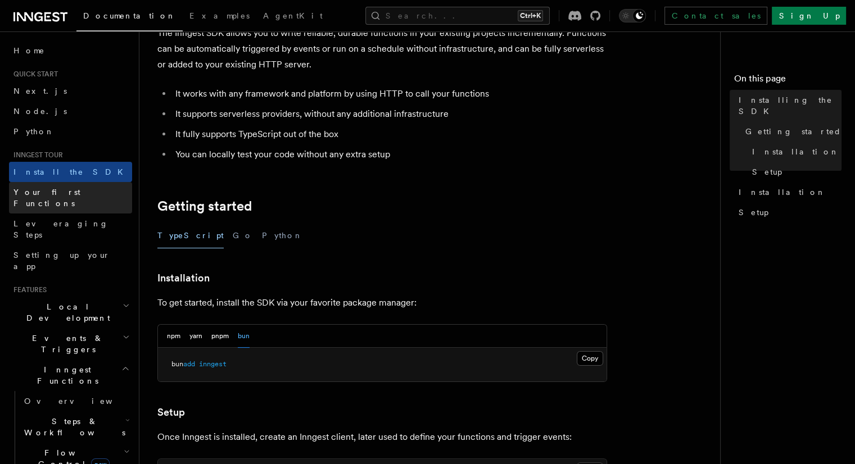 This screenshot has width=855, height=464. What do you see at coordinates (788, 106) in the screenshot?
I see `a: Installing the SDK` at bounding box center [788, 106].